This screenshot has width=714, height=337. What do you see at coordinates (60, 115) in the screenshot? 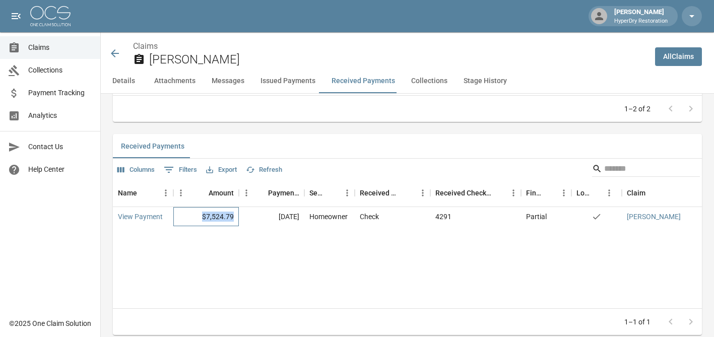
I see `span: Analytics` at bounding box center [60, 115].